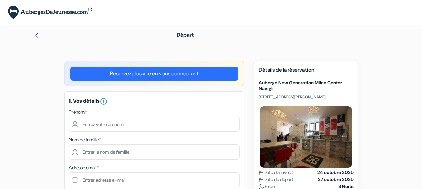  Describe the element at coordinates (185, 35) in the screenshot. I see `span: Départ` at that location.